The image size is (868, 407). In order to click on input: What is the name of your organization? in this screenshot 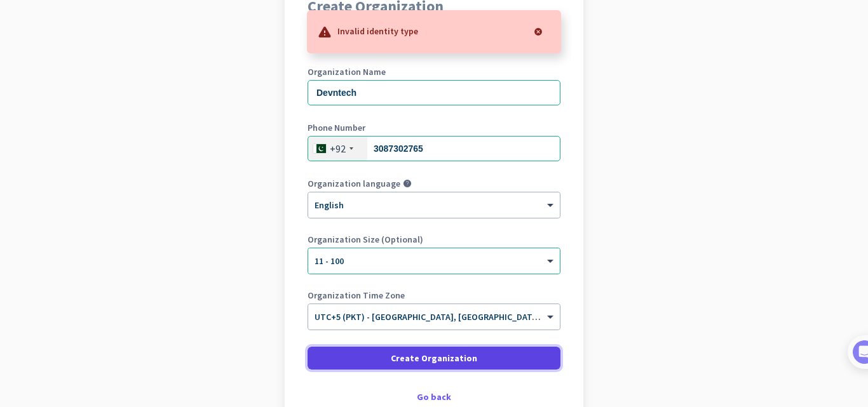, I will do `click(434, 93)`.